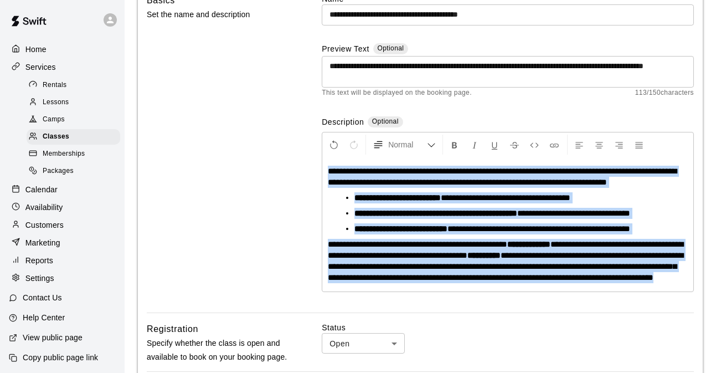  I want to click on p: Marketing, so click(43, 243).